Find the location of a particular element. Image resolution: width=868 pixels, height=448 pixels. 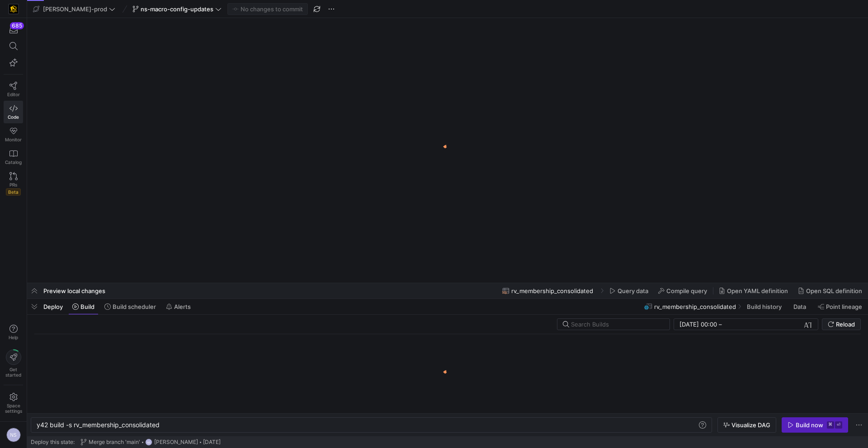

button: Build is located at coordinates (83, 307).